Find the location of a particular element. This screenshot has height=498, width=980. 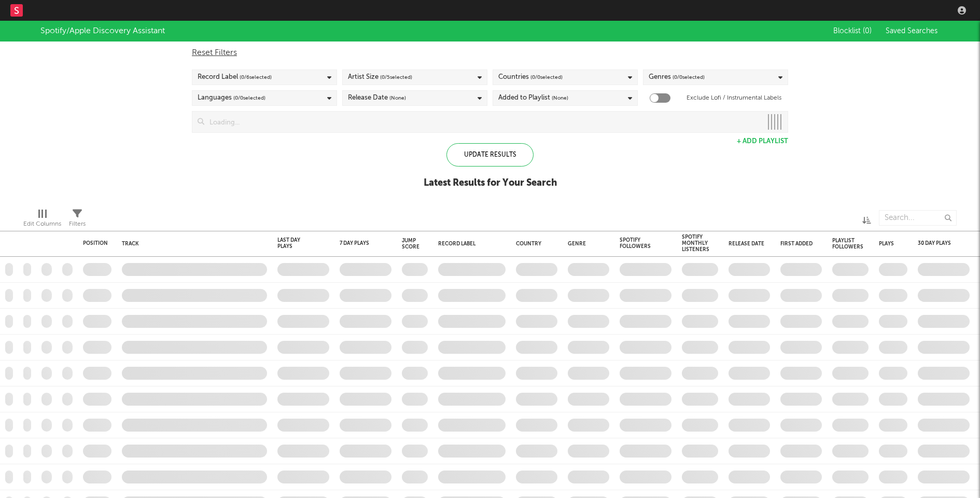

div: Playlist Followers is located at coordinates (848, 244).